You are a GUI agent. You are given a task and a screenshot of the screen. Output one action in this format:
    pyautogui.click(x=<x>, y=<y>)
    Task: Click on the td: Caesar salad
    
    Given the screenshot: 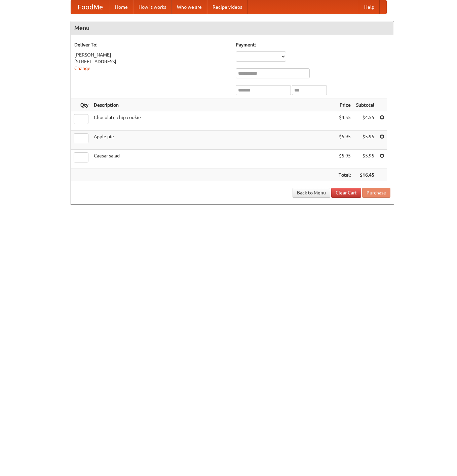 What is the action you would take?
    pyautogui.click(x=213, y=159)
    